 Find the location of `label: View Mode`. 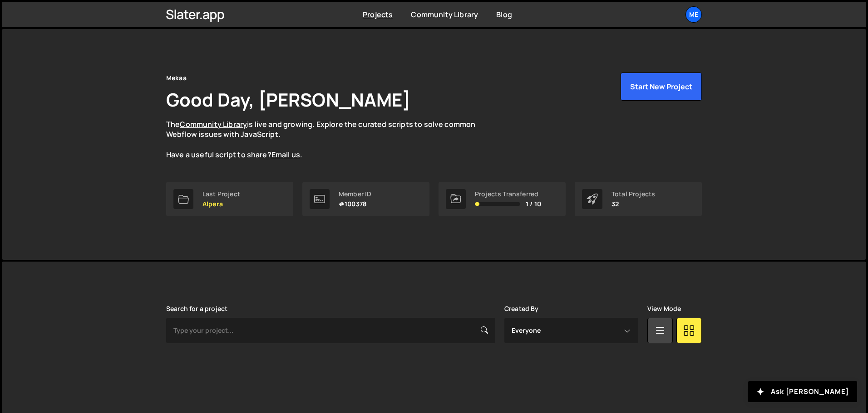

label: View Mode is located at coordinates (664, 309).